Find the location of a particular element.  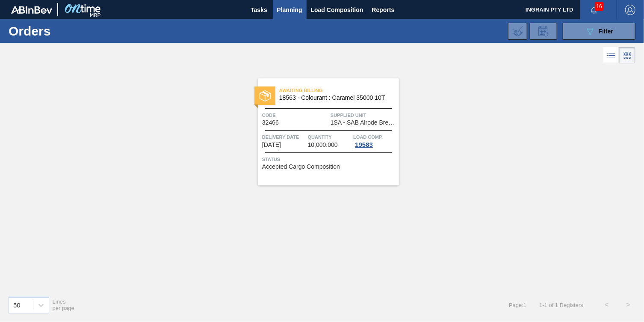

span: Awaiting Billing is located at coordinates (339, 91).